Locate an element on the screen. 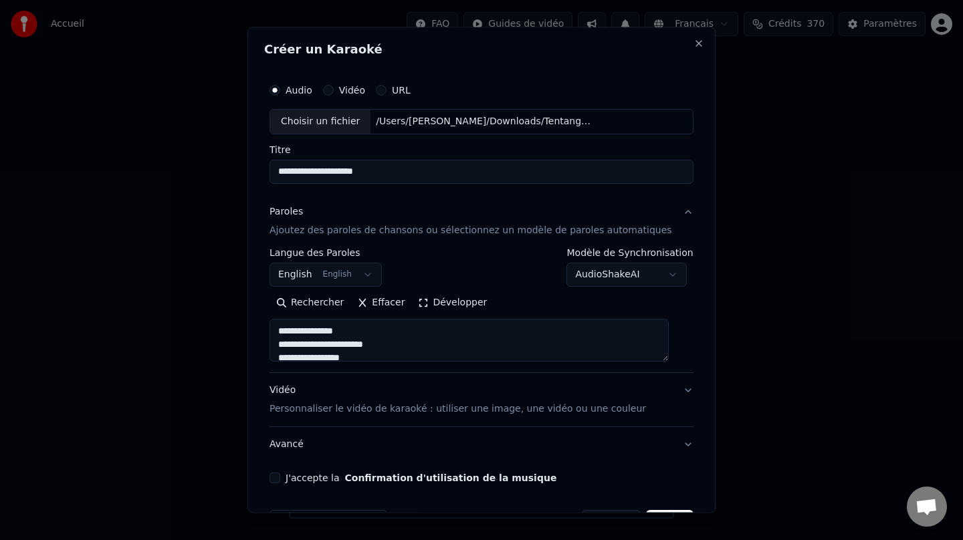  p: Personnaliser le vidéo de karaoké : utiliser une image, une vidéo ou une couleur is located at coordinates (457, 409).